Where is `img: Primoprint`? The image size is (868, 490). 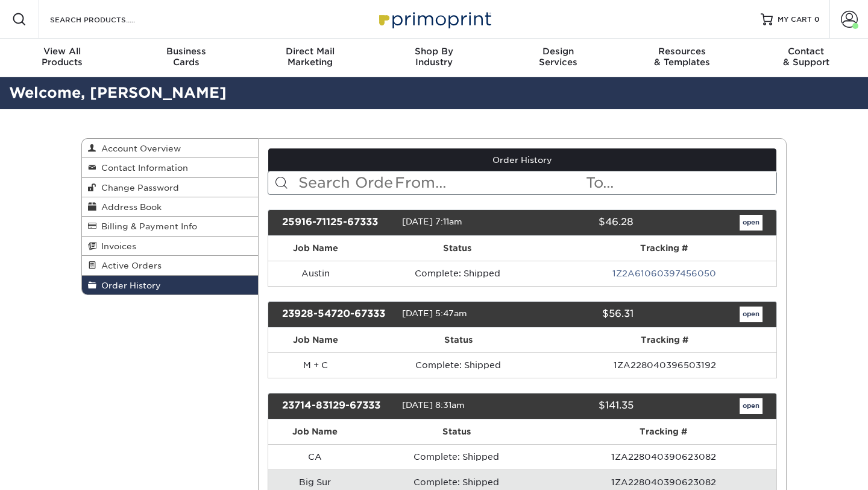 img: Primoprint is located at coordinates (434, 19).